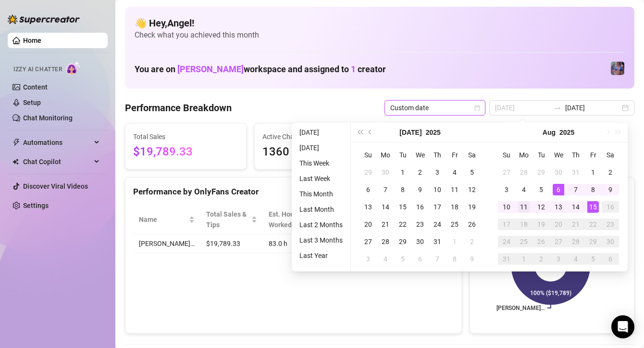 The width and height of the screenshot is (644, 348). Describe the element at coordinates (541, 259) in the screenshot. I see `td: 2025-09-02` at that location.